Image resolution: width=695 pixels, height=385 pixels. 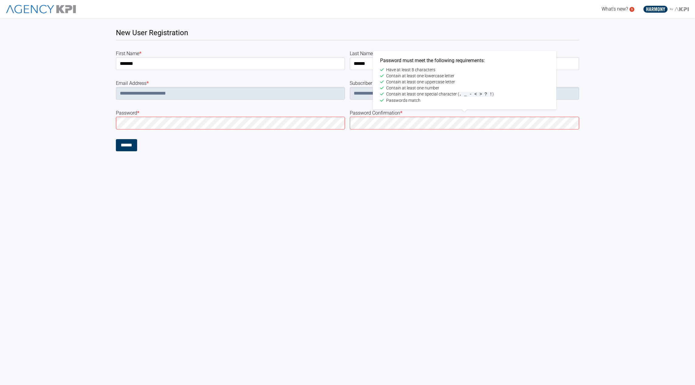 What do you see at coordinates (464, 82) in the screenshot?
I see `li: Contain at least one uppercase letter` at bounding box center [464, 82].